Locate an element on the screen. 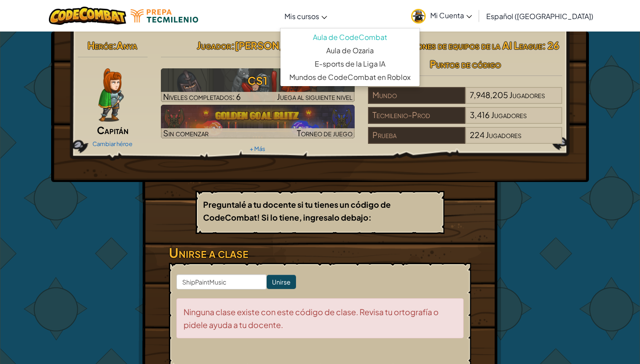 The image size is (640, 364). span: Capitán is located at coordinates (112, 130).